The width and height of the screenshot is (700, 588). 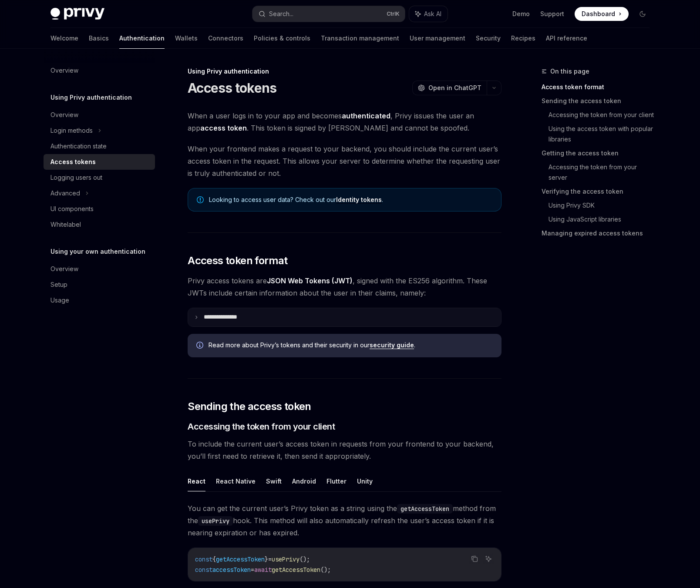 I want to click on a: Getting the access token, so click(x=599, y=154).